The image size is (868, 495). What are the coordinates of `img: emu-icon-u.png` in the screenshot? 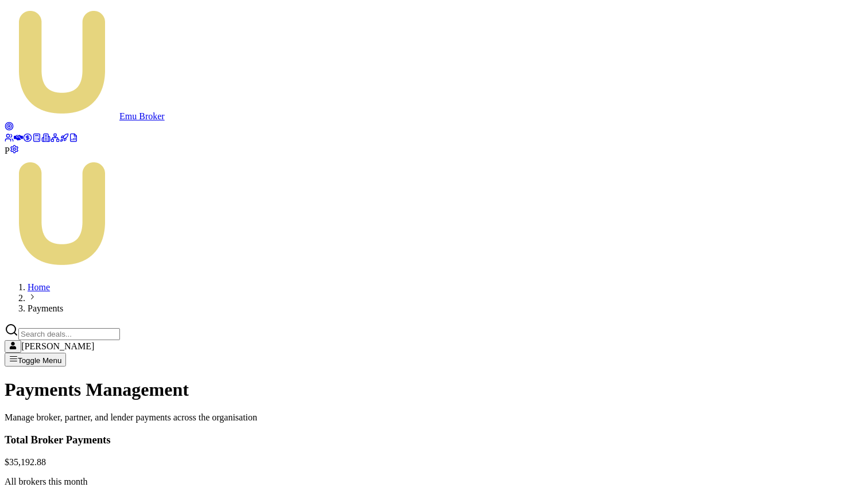 It's located at (62, 62).